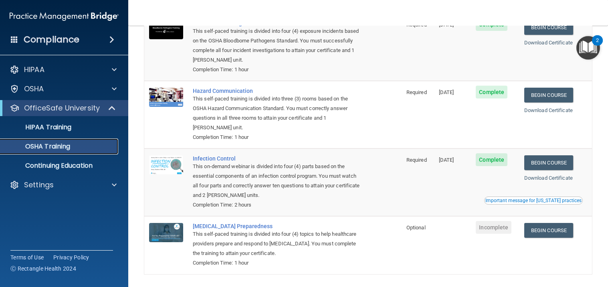 This screenshot has height=287, width=608. What do you see at coordinates (597, 46) in the screenshot?
I see `div: 2` at bounding box center [597, 46].